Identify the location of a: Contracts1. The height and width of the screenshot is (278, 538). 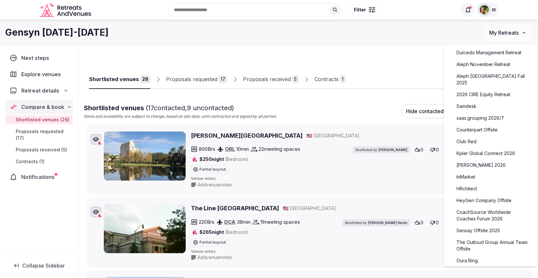
(330, 80).